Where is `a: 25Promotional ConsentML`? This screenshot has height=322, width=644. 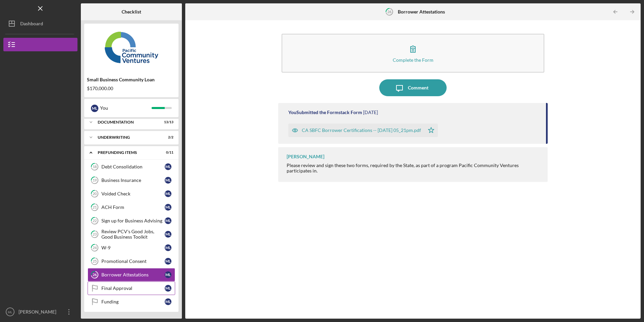 a: 25Promotional ConsentML is located at coordinates (131, 261).